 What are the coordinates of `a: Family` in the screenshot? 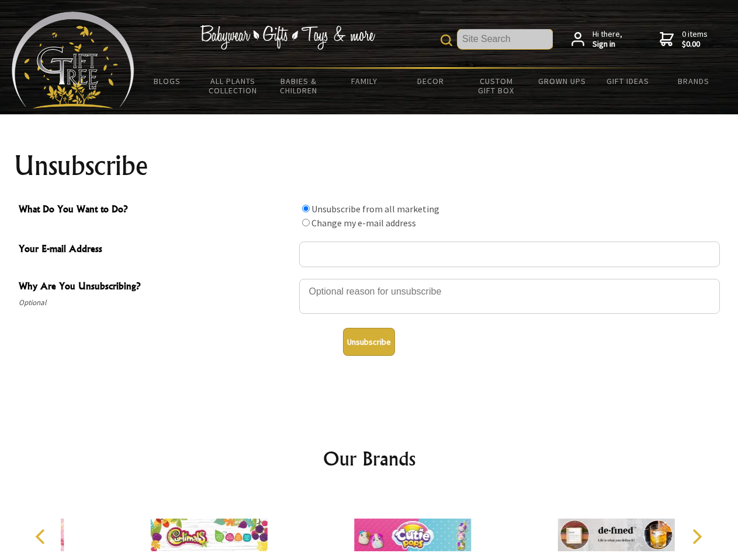 It's located at (365, 81).